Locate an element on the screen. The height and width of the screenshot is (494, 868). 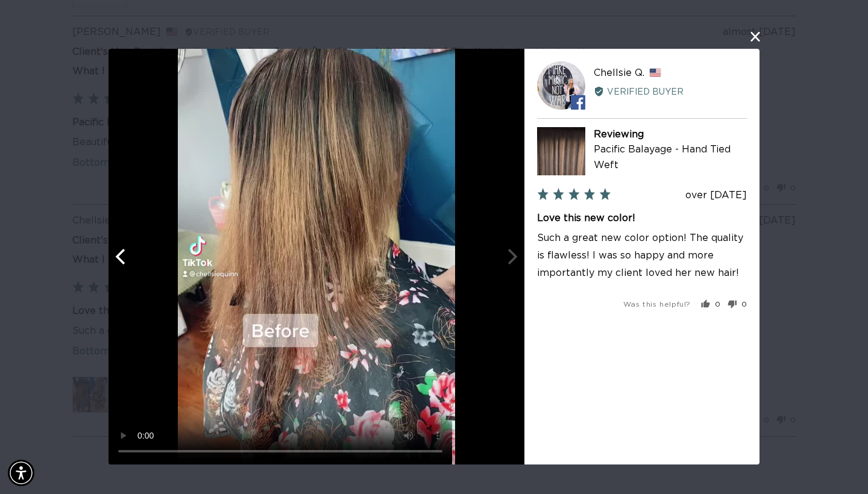
img: Pacific Balayage - Hand Tied Weft is located at coordinates (561, 152).